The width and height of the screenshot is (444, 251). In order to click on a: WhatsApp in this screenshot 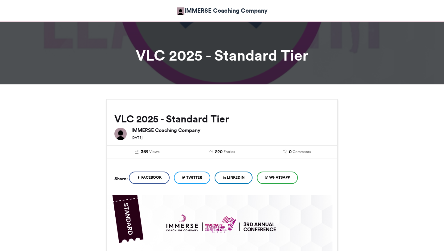, I will do `click(277, 177)`.